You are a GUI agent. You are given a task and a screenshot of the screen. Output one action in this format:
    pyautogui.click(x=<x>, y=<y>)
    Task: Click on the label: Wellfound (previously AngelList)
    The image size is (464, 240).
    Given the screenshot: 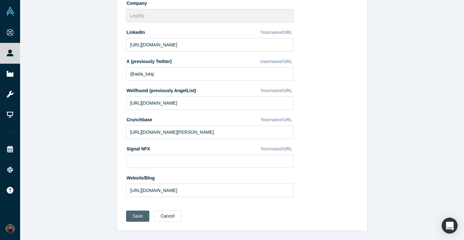 What is the action you would take?
    pyautogui.click(x=161, y=89)
    